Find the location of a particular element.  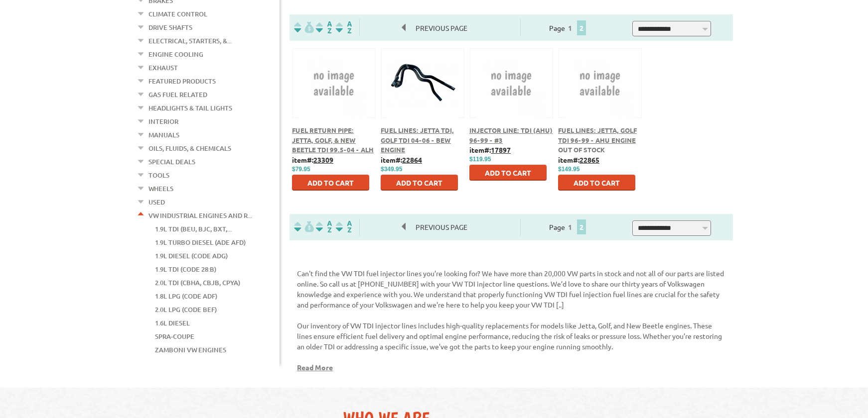

span: $149.95 is located at coordinates (569, 169).